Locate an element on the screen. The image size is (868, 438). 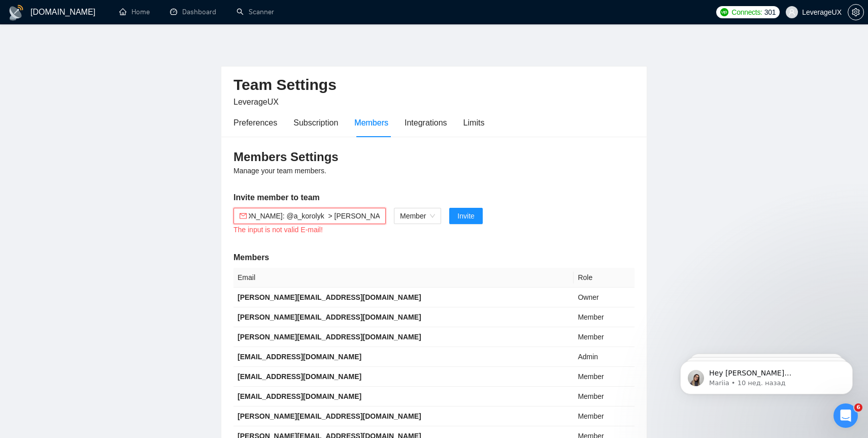
div: Members is located at coordinates (371, 123).